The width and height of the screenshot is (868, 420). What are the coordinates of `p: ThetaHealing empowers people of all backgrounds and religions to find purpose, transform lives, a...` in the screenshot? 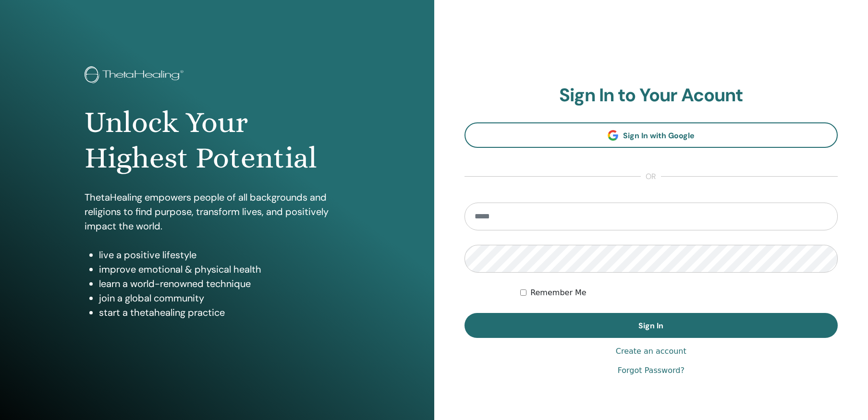 It's located at (217, 212).